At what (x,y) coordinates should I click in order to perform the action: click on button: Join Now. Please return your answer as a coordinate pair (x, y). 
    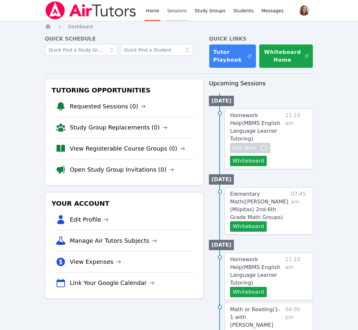
    Looking at the image, I should click on (250, 148).